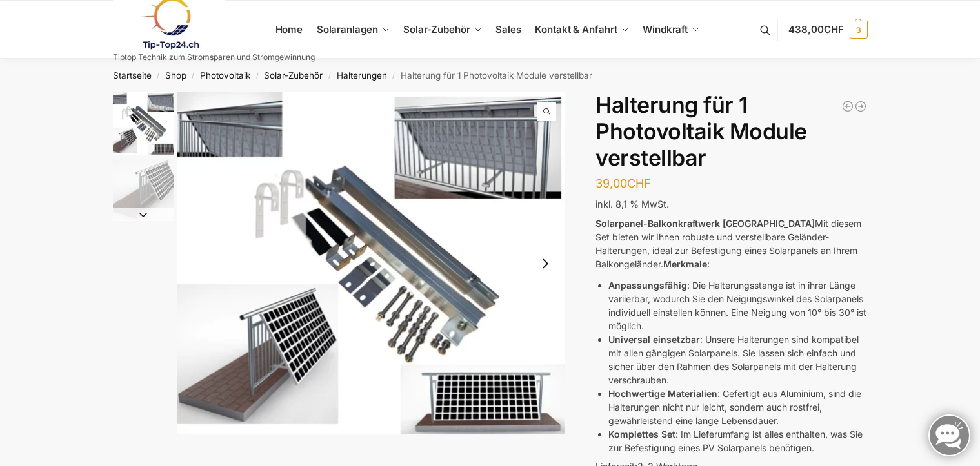 This screenshot has width=980, height=466. I want to click on span: Solar-Zubehör, so click(437, 29).